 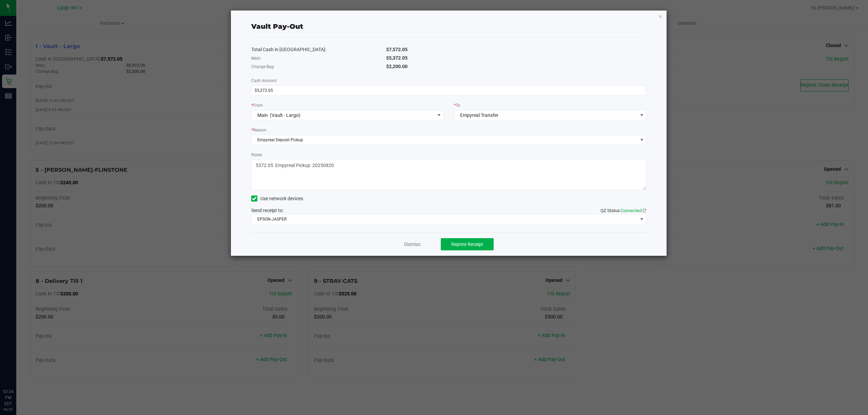 What do you see at coordinates (257, 155) in the screenshot?
I see `label: Notes` at bounding box center [257, 155].